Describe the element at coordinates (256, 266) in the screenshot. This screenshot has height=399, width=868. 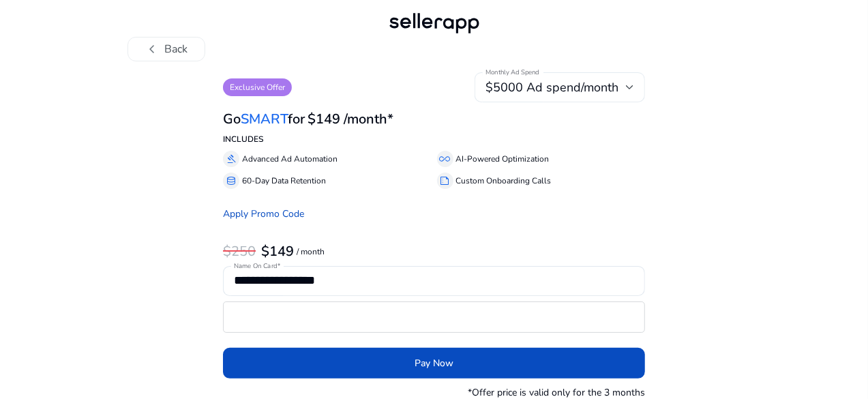
I see `mat-label: Name On Card` at that location.